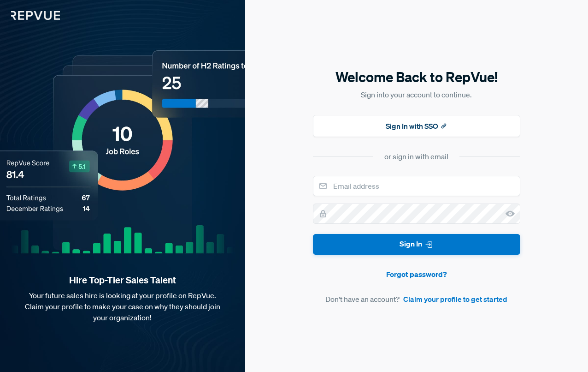 The image size is (588, 372). What do you see at coordinates (417, 186) in the screenshot?
I see `input: Email address` at bounding box center [417, 186].